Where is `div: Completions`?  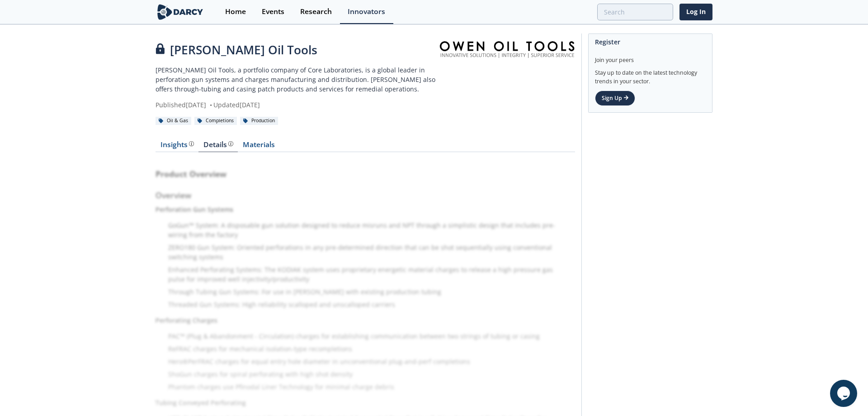
div: Completions is located at coordinates (216, 121).